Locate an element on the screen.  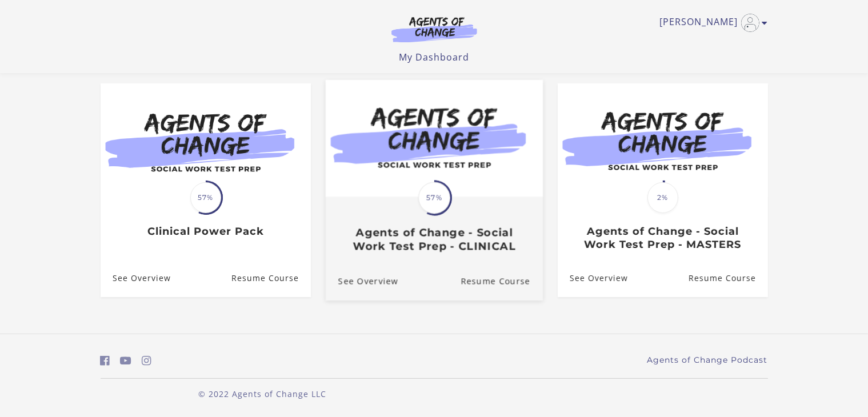
i: https://www.facebook.com/groups/aswbtestprep (Open in a new window) is located at coordinates (105, 361).